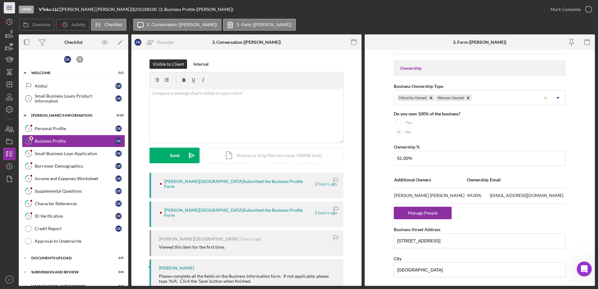 The image size is (598, 289). I want to click on a: Aloha!CK, so click(73, 86).